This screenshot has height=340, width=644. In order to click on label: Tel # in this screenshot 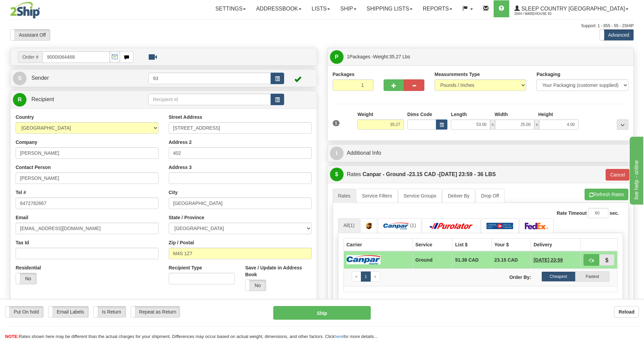, I will do `click(21, 192)`.